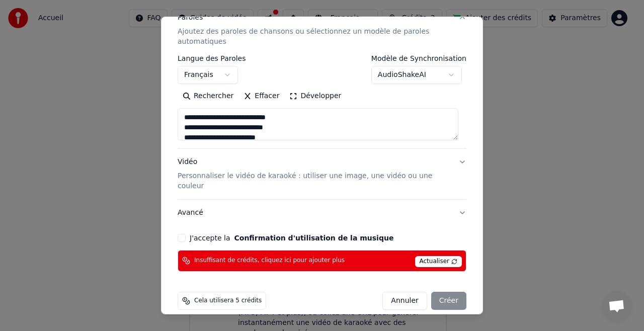 This screenshot has width=644, height=331. What do you see at coordinates (228, 301) in the screenshot?
I see `span: Cela utilisera 5 crédits` at bounding box center [228, 301].